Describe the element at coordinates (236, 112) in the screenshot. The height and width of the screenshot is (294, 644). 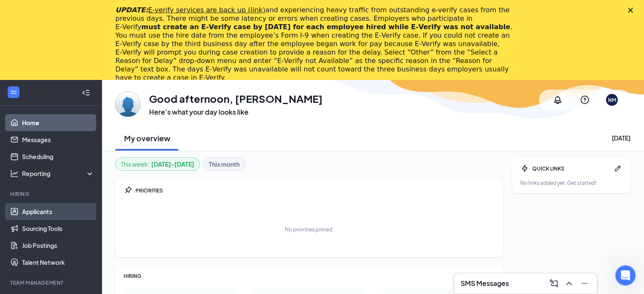
I see `h3: Here’s what your day looks like` at that location.